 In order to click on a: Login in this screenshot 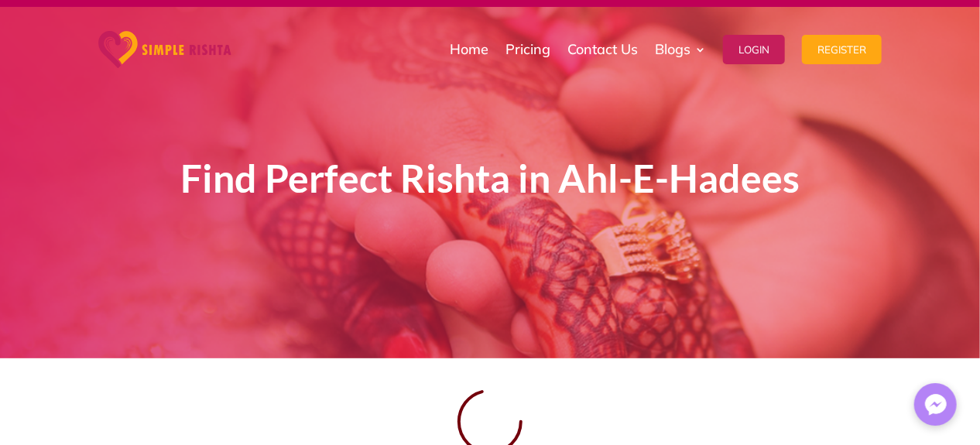, I will do `click(754, 49)`.